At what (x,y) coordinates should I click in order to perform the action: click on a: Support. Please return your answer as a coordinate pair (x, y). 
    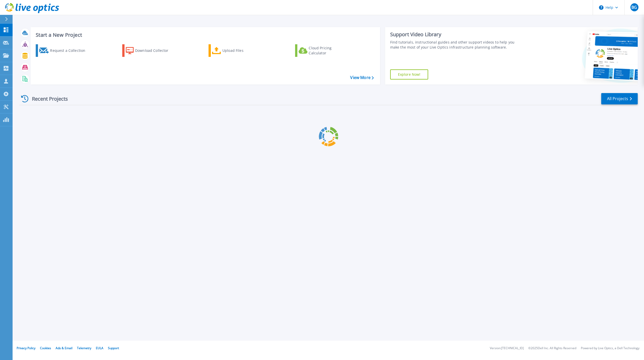
    Looking at the image, I should click on (113, 348).